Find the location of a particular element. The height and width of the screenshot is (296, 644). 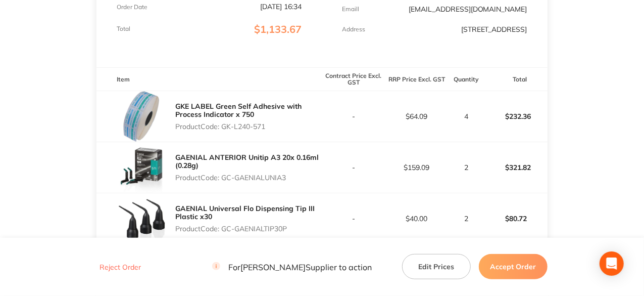

th: Item is located at coordinates (209, 79).